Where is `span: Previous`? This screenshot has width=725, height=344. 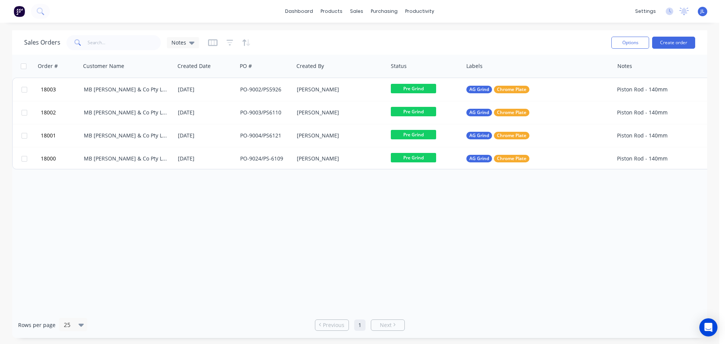 span: Previous is located at coordinates (334, 325).